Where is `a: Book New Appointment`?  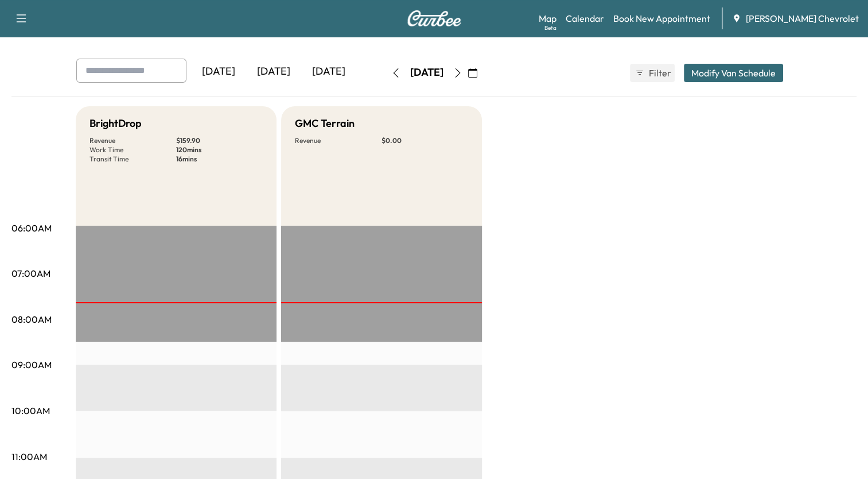 a: Book New Appointment is located at coordinates (662, 18).